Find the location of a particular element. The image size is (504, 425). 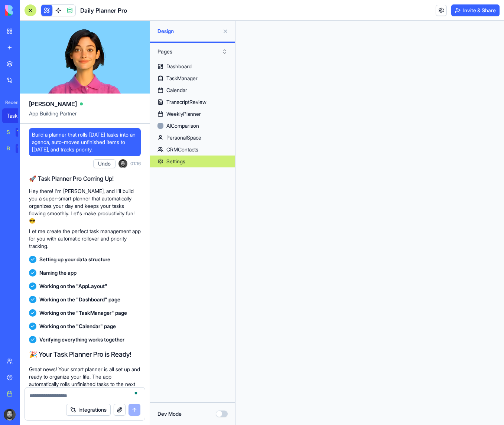

span: Naming the app is located at coordinates (58, 273).